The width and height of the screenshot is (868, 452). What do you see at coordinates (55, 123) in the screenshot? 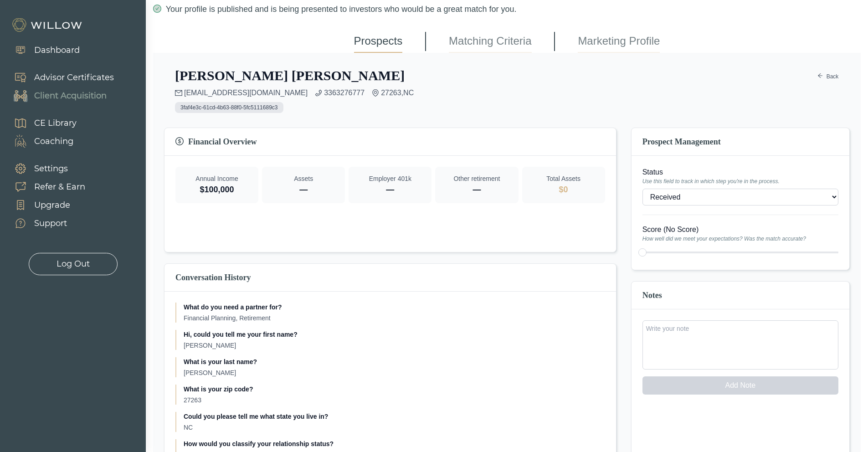
I see `div: CE Library` at bounding box center [55, 123].